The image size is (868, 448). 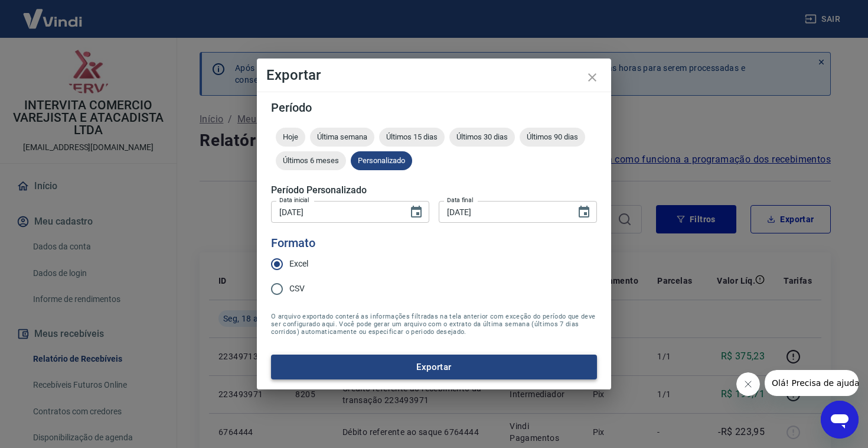 What do you see at coordinates (460, 200) in the screenshot?
I see `label: Data final` at bounding box center [460, 200].